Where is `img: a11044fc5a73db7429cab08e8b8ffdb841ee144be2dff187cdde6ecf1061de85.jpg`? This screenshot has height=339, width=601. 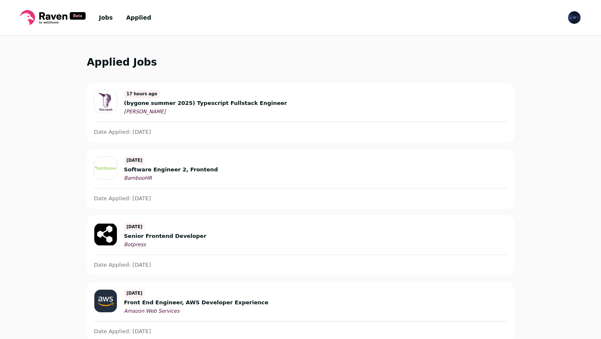
img: a11044fc5a73db7429cab08e8b8ffdb841ee144be2dff187cdde6ecf1061de85.jpg is located at coordinates (106, 301).